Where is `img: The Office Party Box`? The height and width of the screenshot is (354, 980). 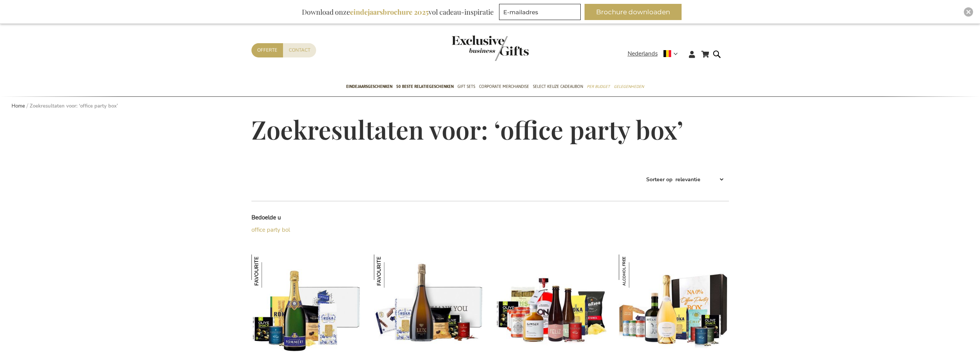 img: The Office Party Box is located at coordinates (390, 271).